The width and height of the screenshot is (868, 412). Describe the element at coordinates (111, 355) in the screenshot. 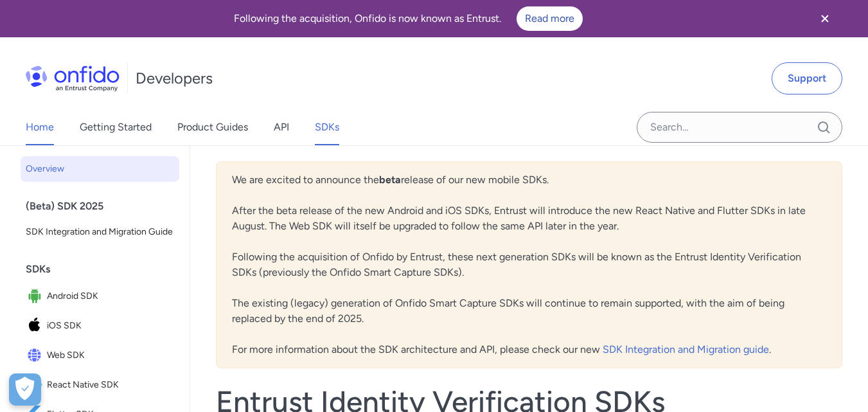

I see `span: Web SDK` at that location.